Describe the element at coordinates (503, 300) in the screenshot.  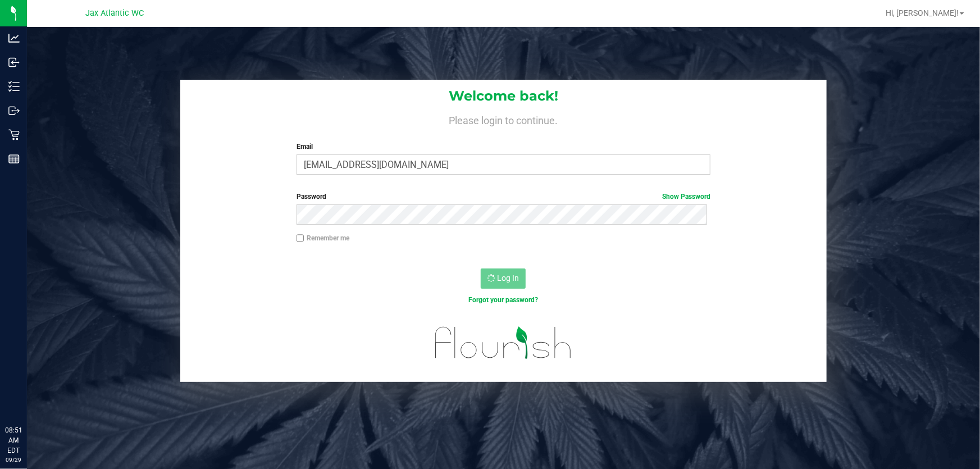
I see `a: Forgot your password?` at that location.